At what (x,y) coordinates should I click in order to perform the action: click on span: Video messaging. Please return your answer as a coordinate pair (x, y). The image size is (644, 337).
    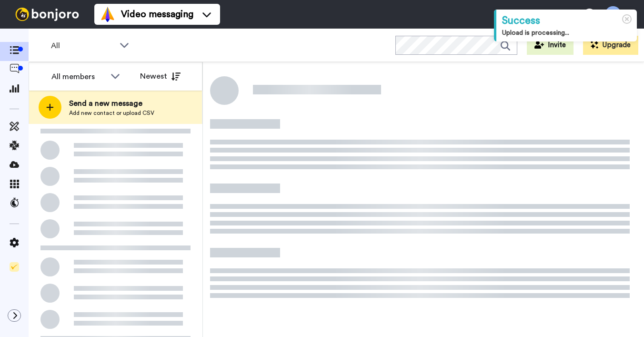
    Looking at the image, I should click on (157, 14).